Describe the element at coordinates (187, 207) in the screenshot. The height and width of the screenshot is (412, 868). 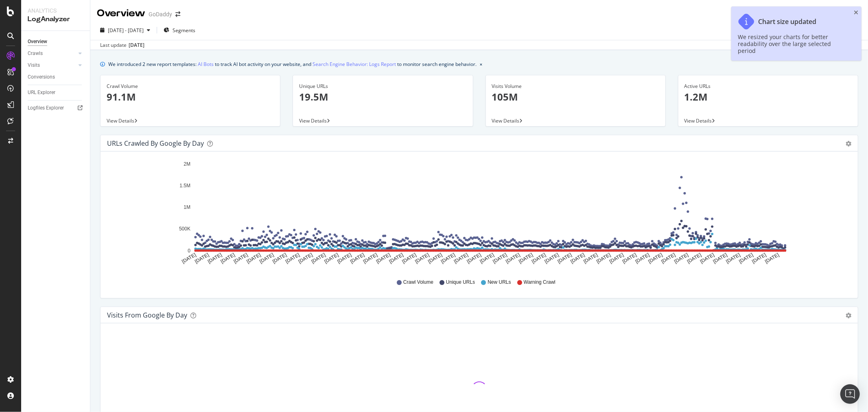
I see `text: 1M` at that location.